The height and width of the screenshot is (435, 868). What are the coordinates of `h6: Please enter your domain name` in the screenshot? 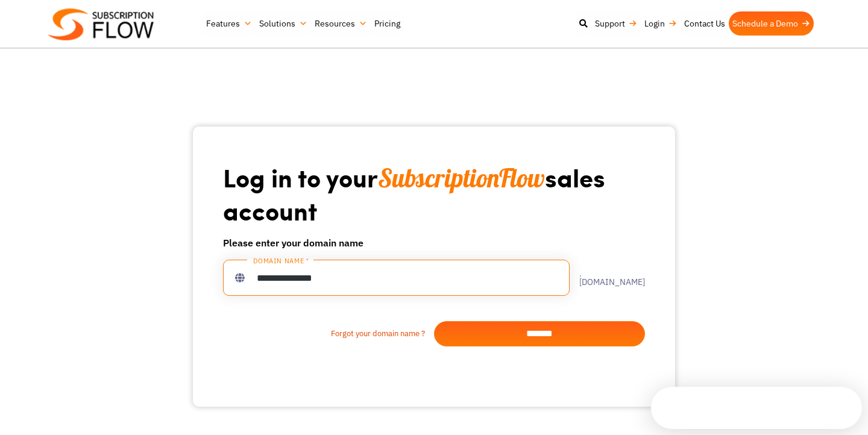 It's located at (434, 243).